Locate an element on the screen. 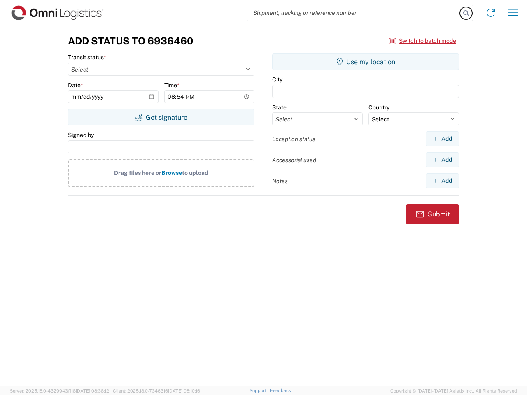 The height and width of the screenshot is (395, 527). label: Country is located at coordinates (379, 107).